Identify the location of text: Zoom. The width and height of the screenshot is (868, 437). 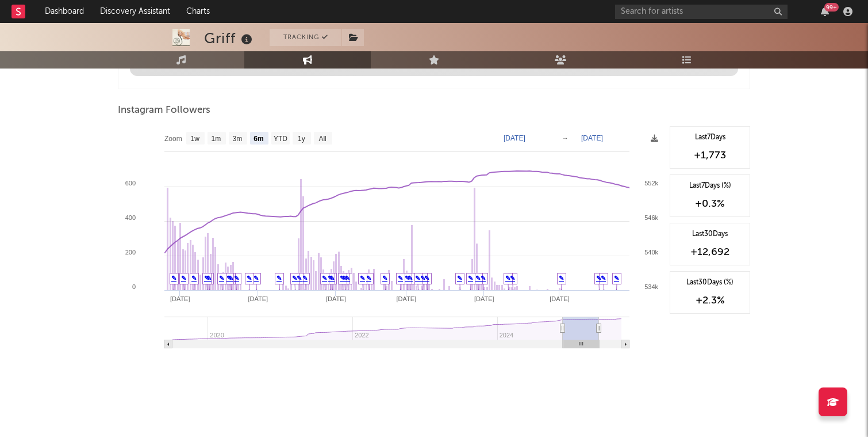
(173, 138).